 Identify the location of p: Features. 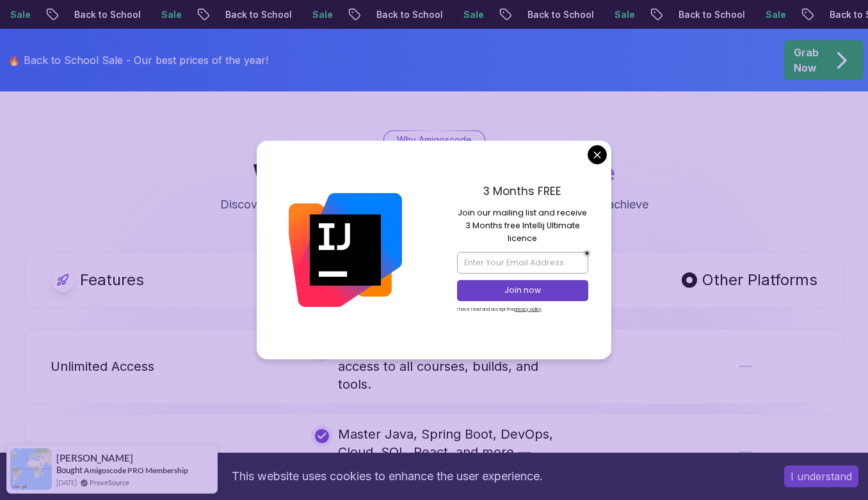
(112, 280).